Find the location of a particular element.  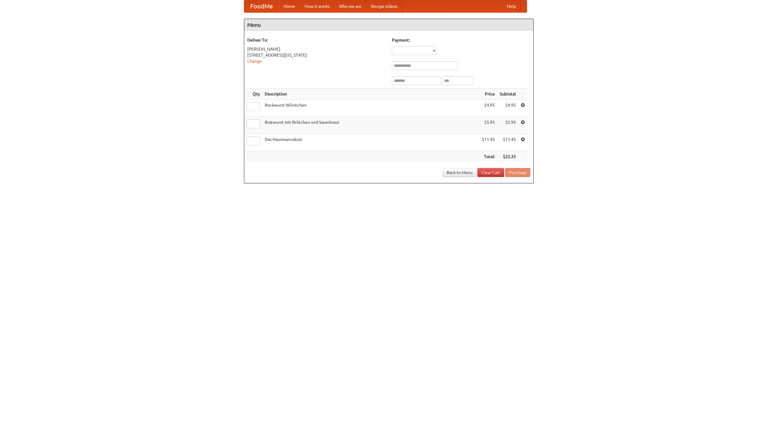

a: Recipe videos is located at coordinates (384, 6).